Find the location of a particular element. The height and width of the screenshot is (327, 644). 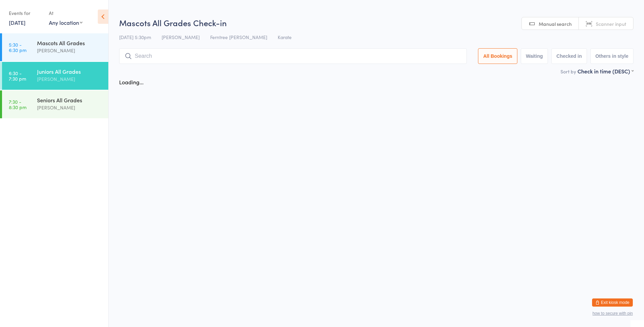

input: Search is located at coordinates (293, 56).